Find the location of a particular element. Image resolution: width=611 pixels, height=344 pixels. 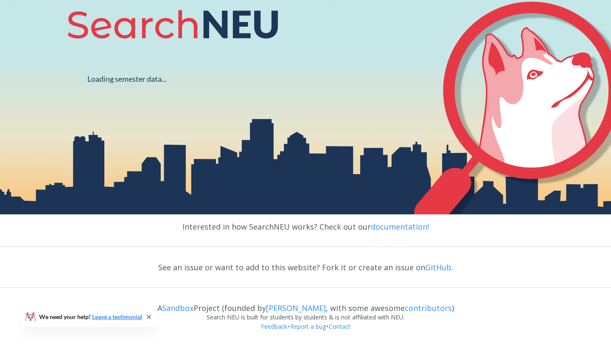

a: Feedback is located at coordinates (274, 327).